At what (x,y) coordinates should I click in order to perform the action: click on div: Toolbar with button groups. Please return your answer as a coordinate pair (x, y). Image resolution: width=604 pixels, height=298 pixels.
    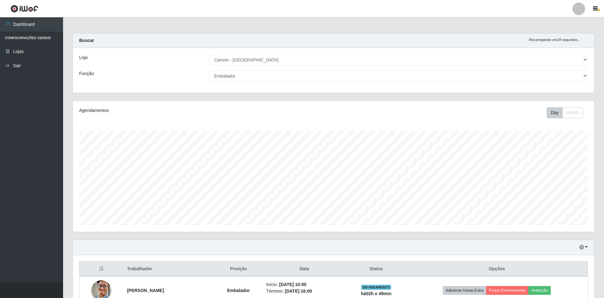
    Looking at the image, I should click on (567, 113).